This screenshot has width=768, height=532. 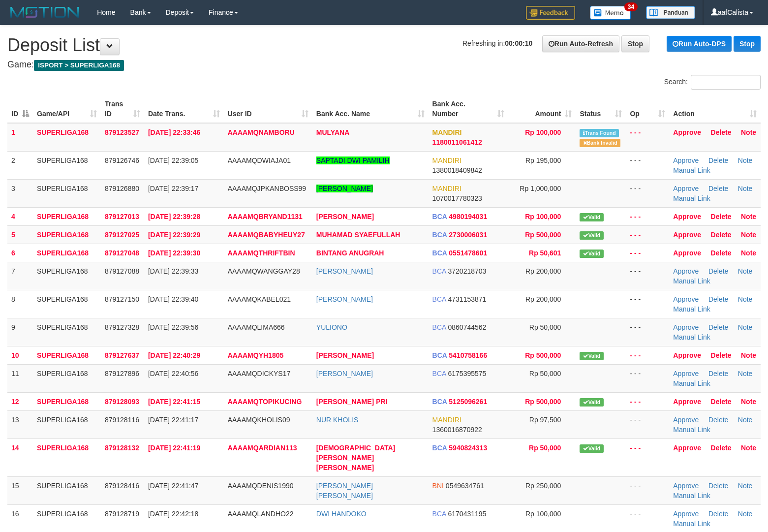 I want to click on span: Rp 1,000,000, so click(x=540, y=188).